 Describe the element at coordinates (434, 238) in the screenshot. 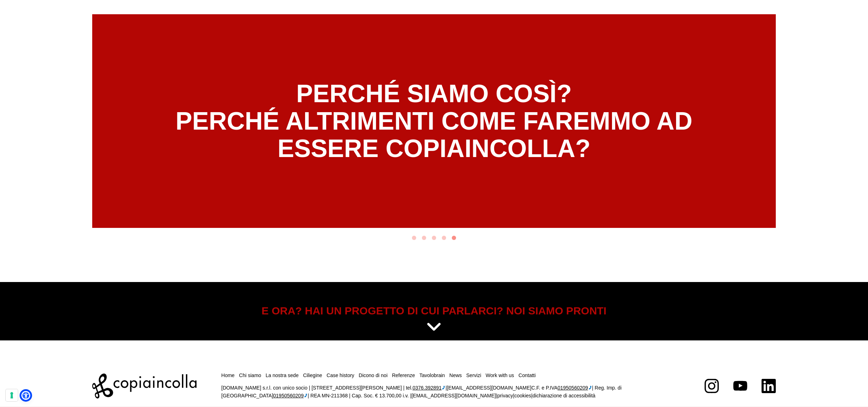

I see `button: Go to slide 3` at that location.